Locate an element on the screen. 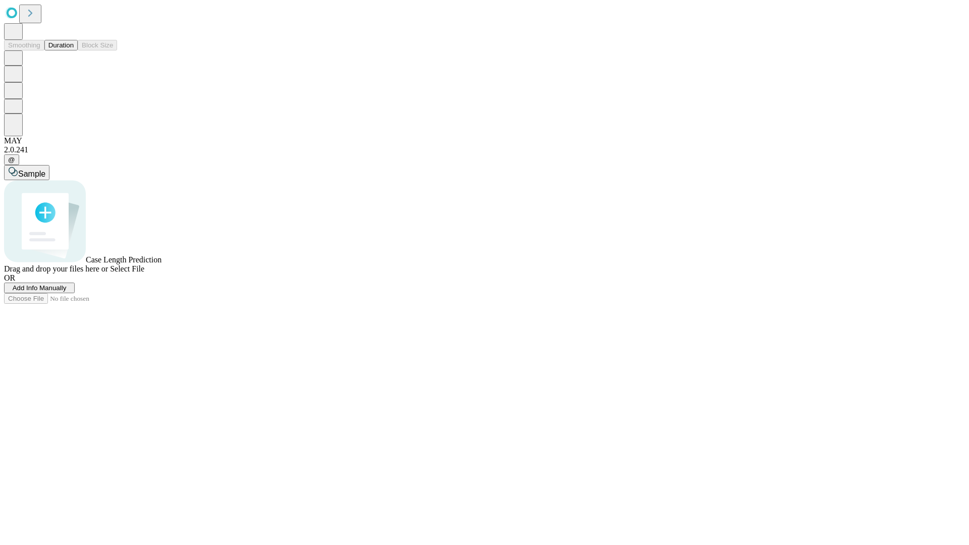 The image size is (969, 545). button: Add Info Manually is located at coordinates (39, 288).